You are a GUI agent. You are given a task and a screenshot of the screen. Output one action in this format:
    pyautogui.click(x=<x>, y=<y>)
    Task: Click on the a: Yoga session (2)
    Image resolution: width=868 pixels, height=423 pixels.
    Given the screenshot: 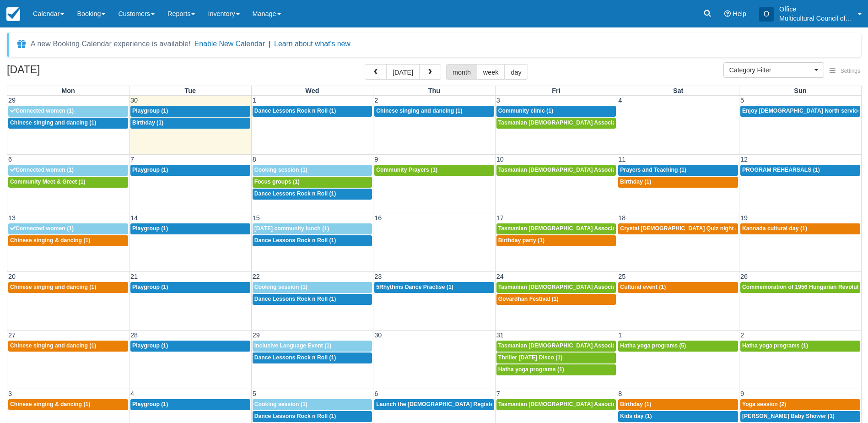 What is the action you would take?
    pyautogui.click(x=801, y=405)
    